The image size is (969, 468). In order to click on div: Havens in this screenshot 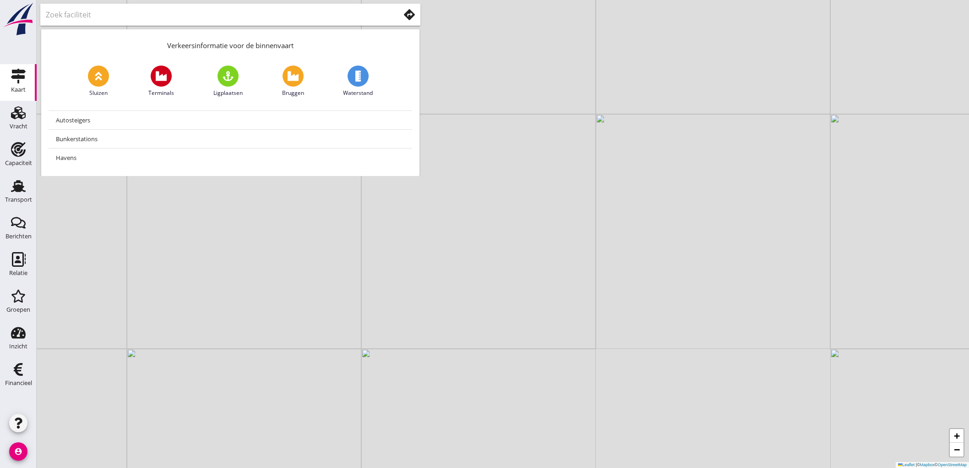, I will do `click(230, 158)`.